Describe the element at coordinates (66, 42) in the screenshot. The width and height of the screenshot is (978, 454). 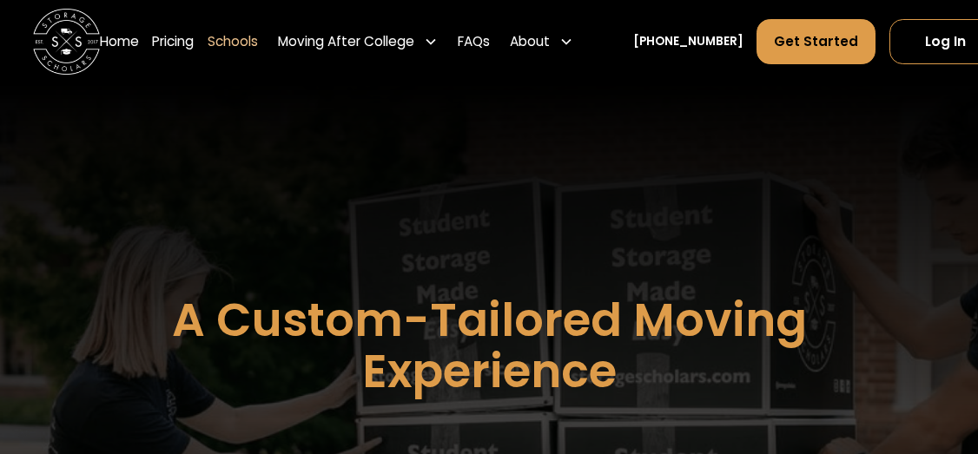
I see `img: Storage Scholars main logo` at that location.